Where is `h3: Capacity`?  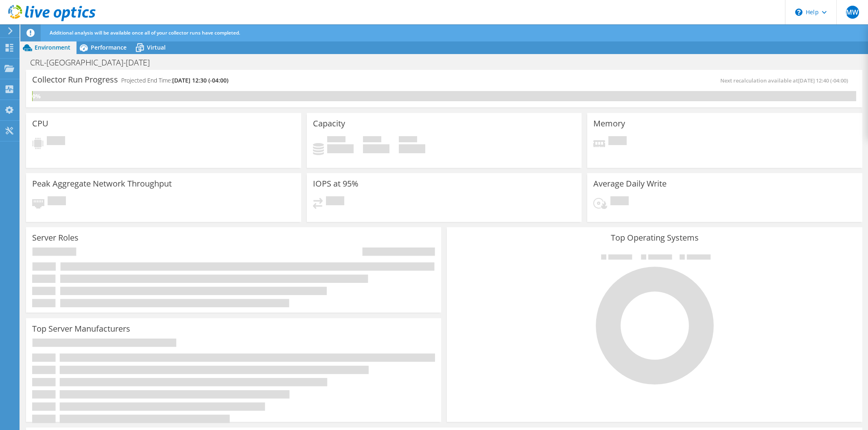 h3: Capacity is located at coordinates (329, 124).